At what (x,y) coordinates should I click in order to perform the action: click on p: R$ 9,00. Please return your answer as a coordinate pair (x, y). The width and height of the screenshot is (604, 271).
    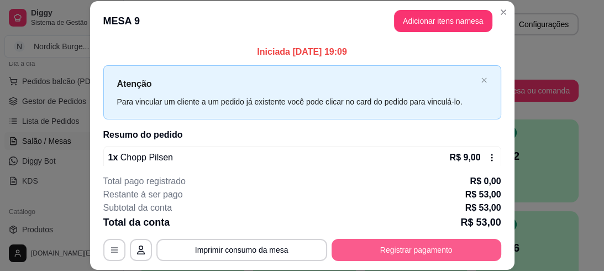
    Looking at the image, I should click on (465, 158).